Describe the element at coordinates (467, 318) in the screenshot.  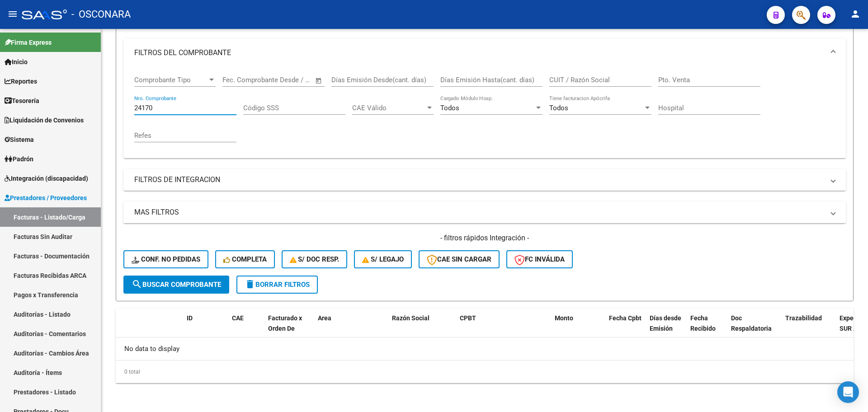
I see `span: CPBT` at that location.